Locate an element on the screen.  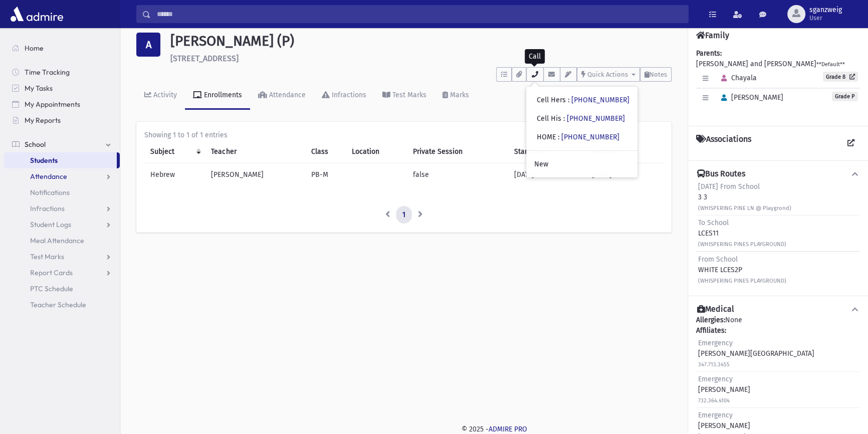
div: WHITE LCES2P is located at coordinates (742, 270).